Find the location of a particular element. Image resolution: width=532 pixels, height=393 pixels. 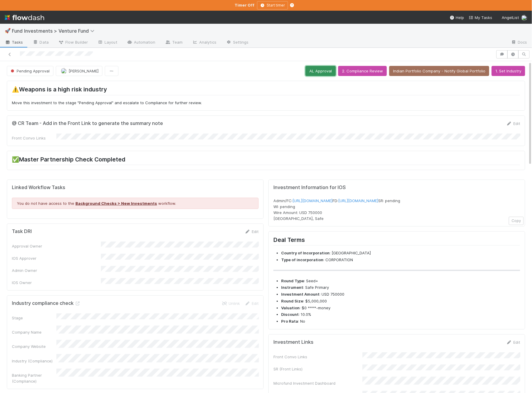

div: Stage is located at coordinates (34, 318).